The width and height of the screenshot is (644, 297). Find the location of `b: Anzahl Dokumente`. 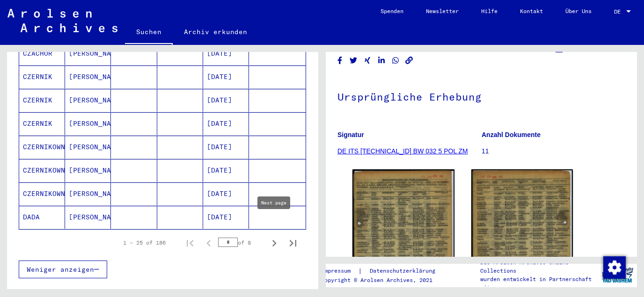

b: Anzahl Dokumente is located at coordinates (512, 135).